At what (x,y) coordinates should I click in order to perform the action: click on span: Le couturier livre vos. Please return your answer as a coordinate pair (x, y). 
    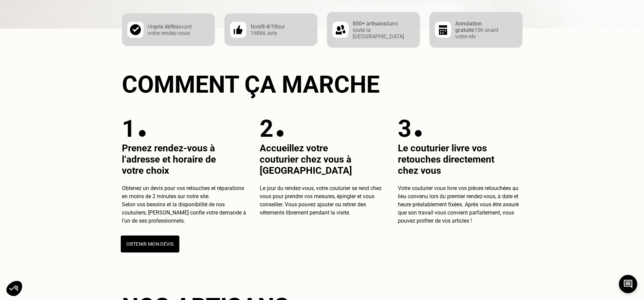
    Looking at the image, I should click on (442, 148).